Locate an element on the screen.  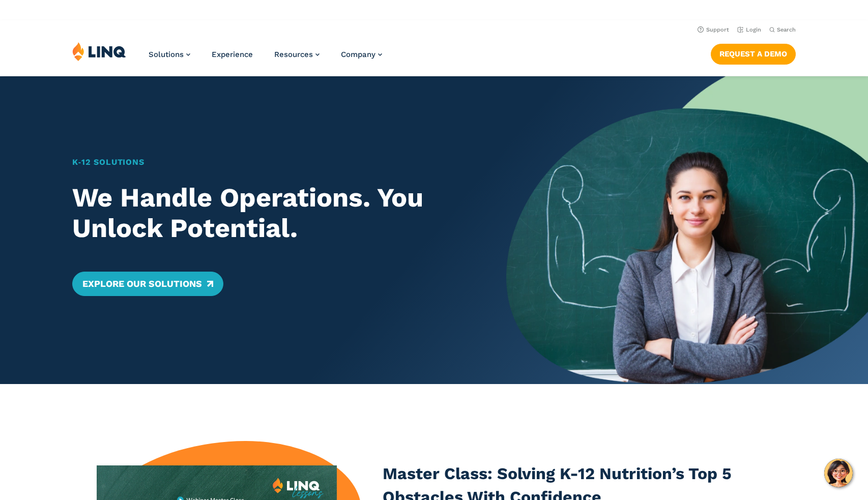
span: Experience is located at coordinates (232, 55).